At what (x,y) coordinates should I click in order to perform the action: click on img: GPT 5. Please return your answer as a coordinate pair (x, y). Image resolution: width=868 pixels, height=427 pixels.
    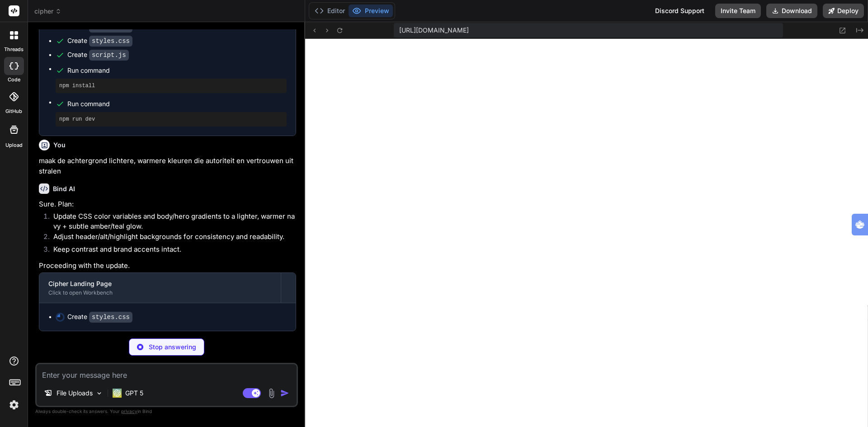
    Looking at the image, I should click on (117, 393).